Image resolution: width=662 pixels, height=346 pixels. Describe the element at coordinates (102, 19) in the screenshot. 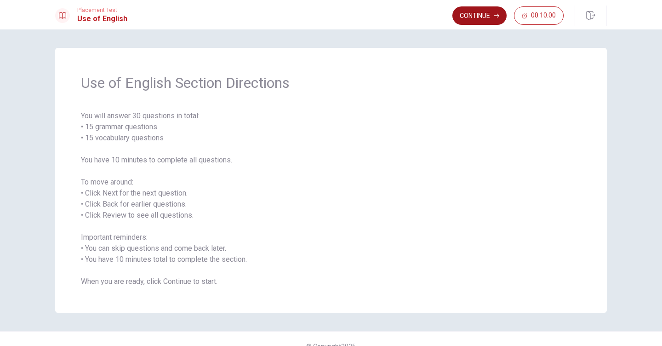

I see `h1: Use of English` at that location.